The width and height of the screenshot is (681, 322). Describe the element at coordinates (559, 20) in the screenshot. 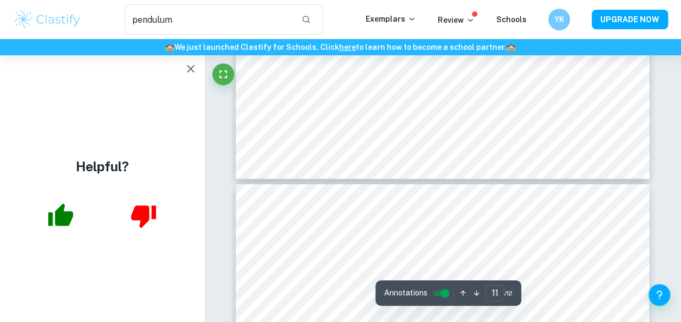

I see `button: YK` at that location.